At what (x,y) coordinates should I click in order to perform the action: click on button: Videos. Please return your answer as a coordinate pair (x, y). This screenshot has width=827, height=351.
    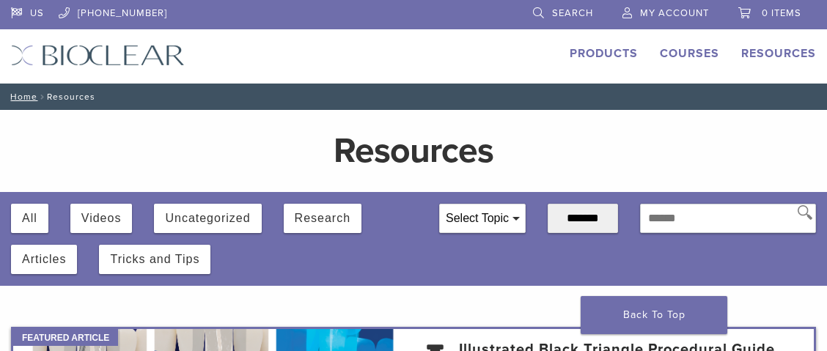
    Looking at the image, I should click on (101, 218).